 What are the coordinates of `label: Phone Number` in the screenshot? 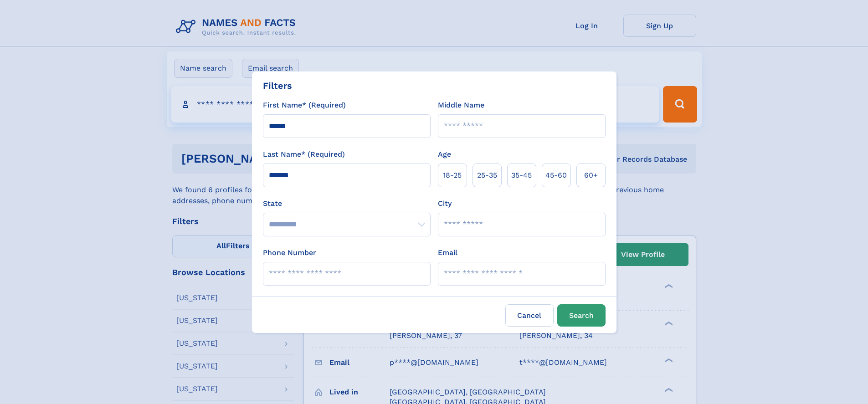 It's located at (289, 253).